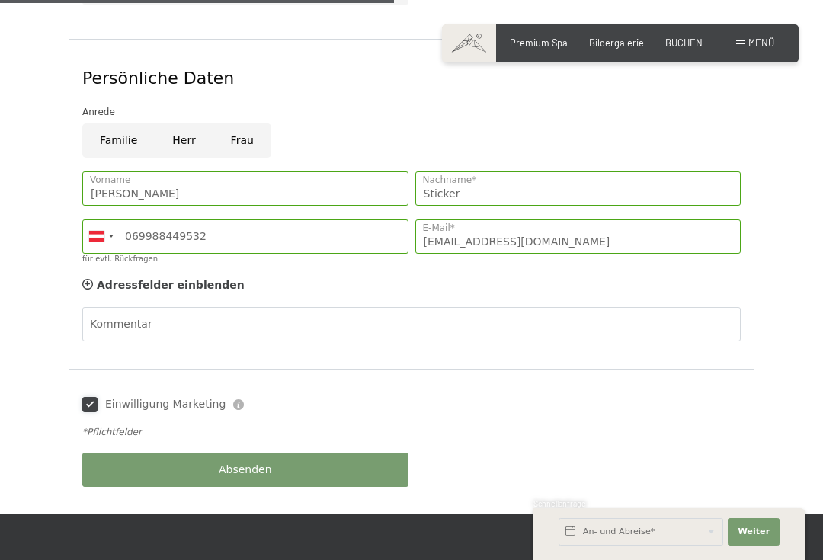 Image resolution: width=823 pixels, height=560 pixels. Describe the element at coordinates (617, 43) in the screenshot. I see `span: Bildergalerie` at that location.